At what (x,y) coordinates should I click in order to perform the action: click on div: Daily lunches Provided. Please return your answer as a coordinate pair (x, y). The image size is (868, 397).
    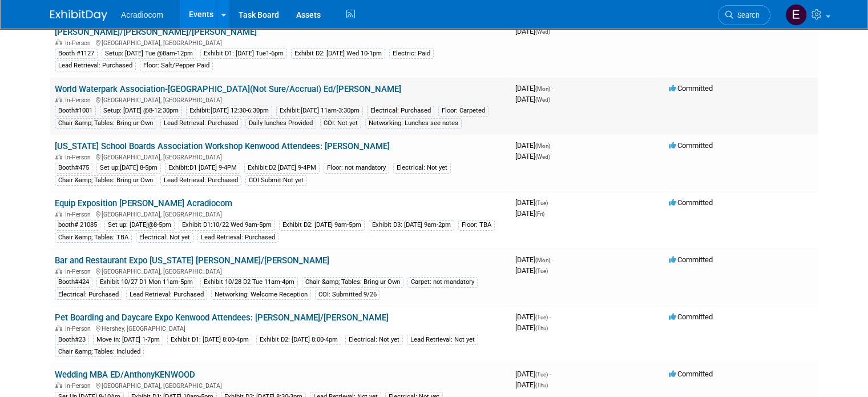
    Looking at the image, I should click on (281, 123).